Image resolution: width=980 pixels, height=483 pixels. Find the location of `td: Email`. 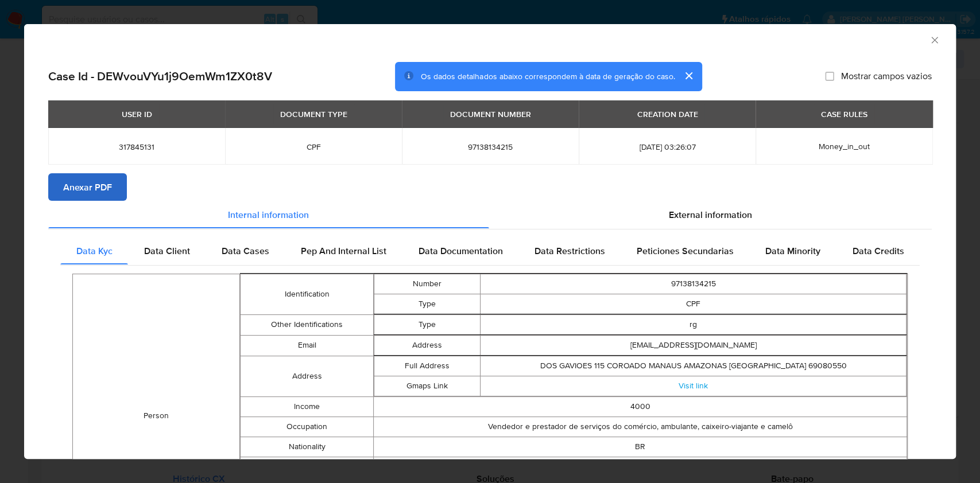

td: Email is located at coordinates (307, 345).